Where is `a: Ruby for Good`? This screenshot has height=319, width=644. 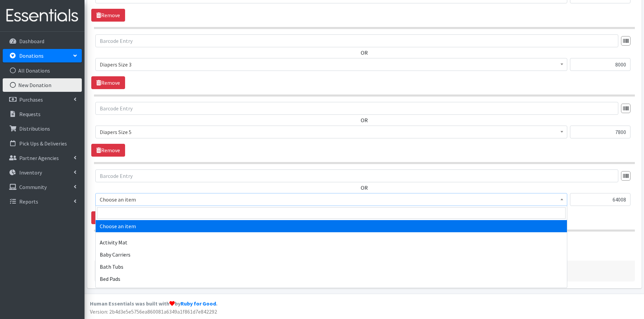
a: Ruby for Good is located at coordinates (198, 304).